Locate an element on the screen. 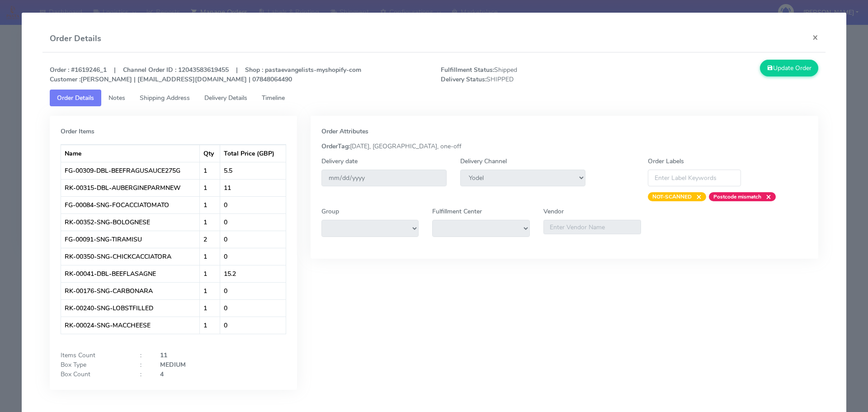  strong: Postcode mismatch is located at coordinates (738, 197).